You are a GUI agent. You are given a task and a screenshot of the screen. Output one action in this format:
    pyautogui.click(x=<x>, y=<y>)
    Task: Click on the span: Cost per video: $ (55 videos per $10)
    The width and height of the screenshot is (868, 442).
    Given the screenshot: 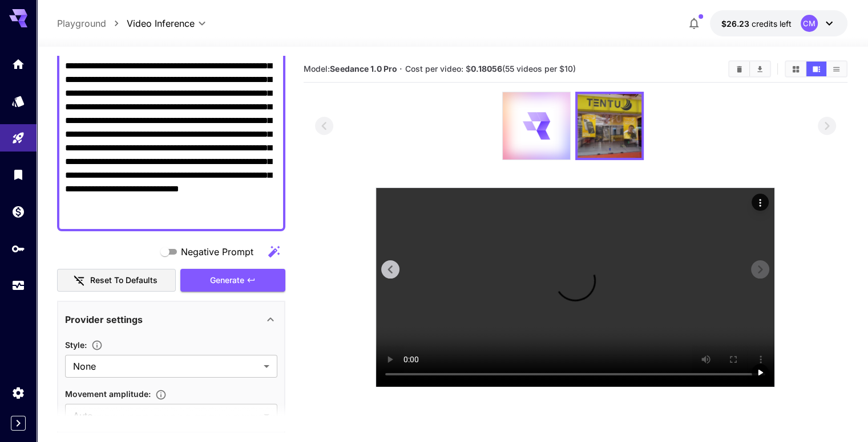 What is the action you would take?
    pyautogui.click(x=490, y=68)
    